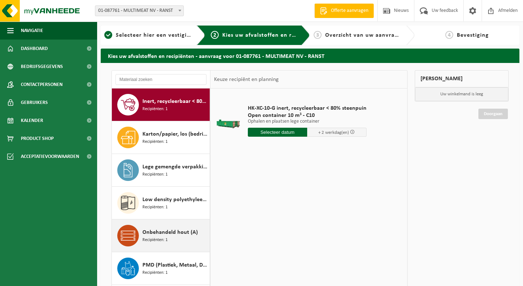 Image resolution: width=523 pixels, height=286 pixels. What do you see at coordinates (350, 11) in the screenshot?
I see `span: Offerte aanvragen` at bounding box center [350, 11].